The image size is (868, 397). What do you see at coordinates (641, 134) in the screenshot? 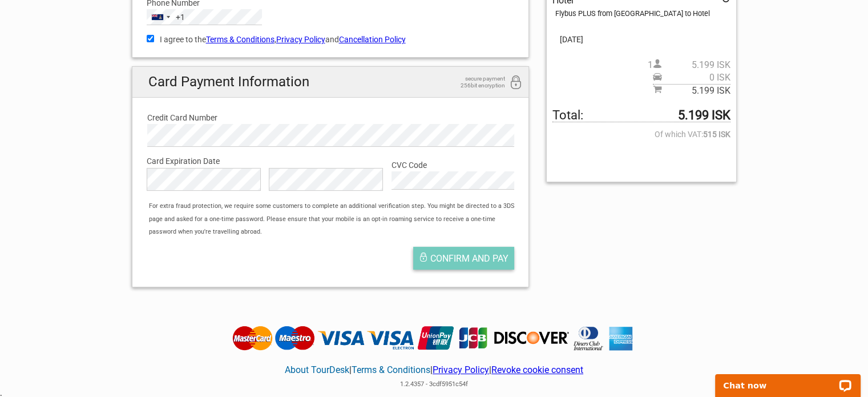
I see `span: Of which VAT:` at bounding box center [641, 134].